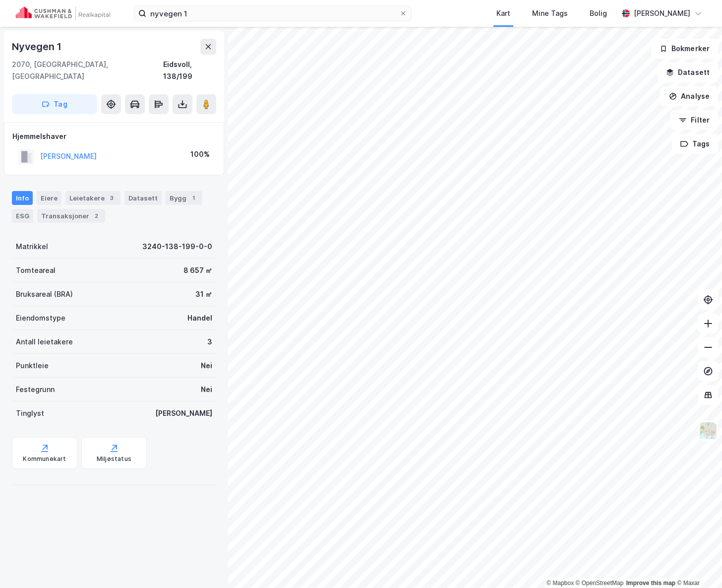 This screenshot has height=588, width=722. What do you see at coordinates (44, 294) in the screenshot?
I see `div: Bruksareal (BRA)` at bounding box center [44, 294].